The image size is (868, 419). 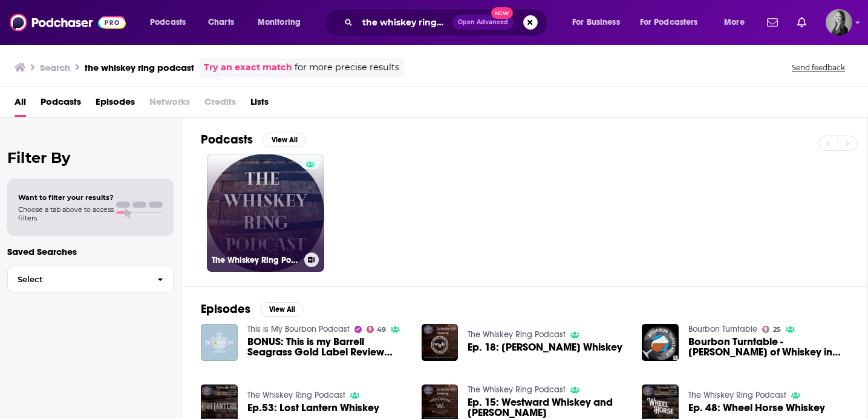 I want to click on span: Select, so click(x=78, y=279).